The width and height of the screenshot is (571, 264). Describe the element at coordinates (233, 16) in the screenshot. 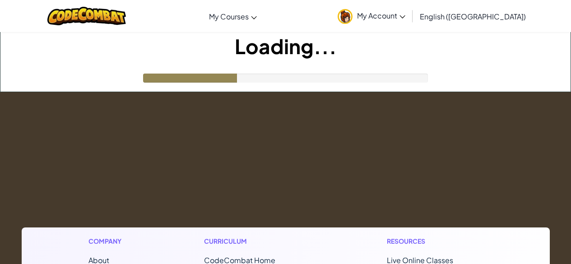

I see `a: My Courses` at that location.